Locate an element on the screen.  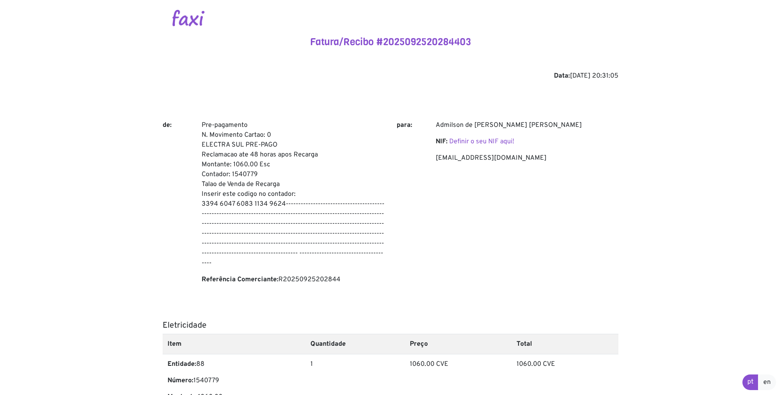
h5: Eletricidade is located at coordinates (390, 326).